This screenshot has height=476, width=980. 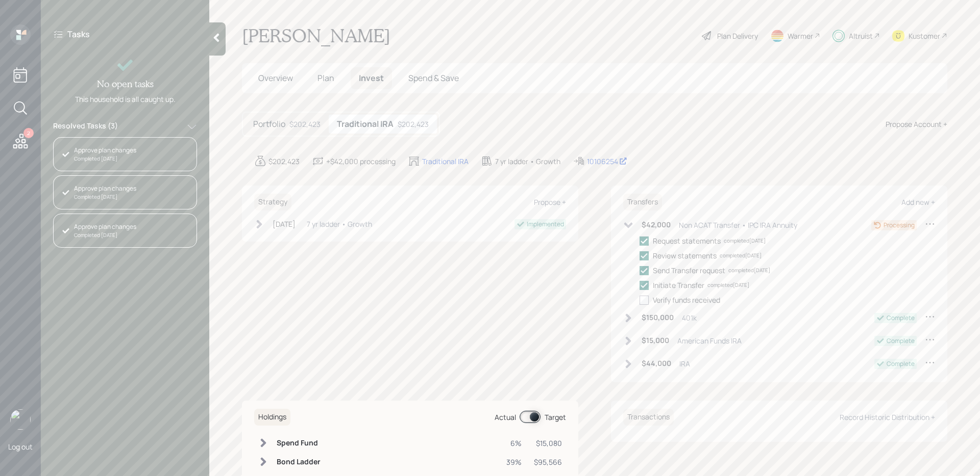 I want to click on div: Warmer, so click(x=800, y=36).